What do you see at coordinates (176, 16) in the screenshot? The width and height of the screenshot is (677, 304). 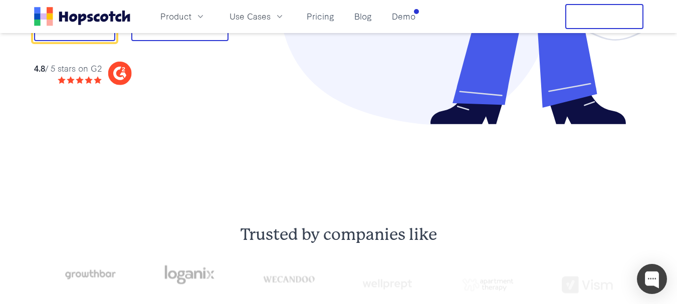 I see `span: Product` at bounding box center [176, 16].